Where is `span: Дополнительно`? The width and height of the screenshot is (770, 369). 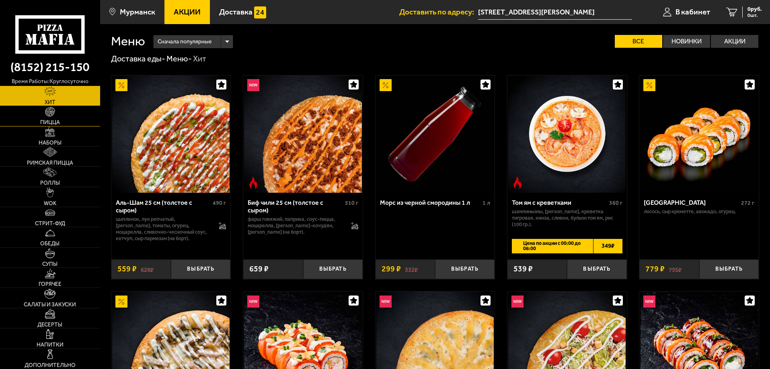 span: Дополнительно is located at coordinates (50, 366).